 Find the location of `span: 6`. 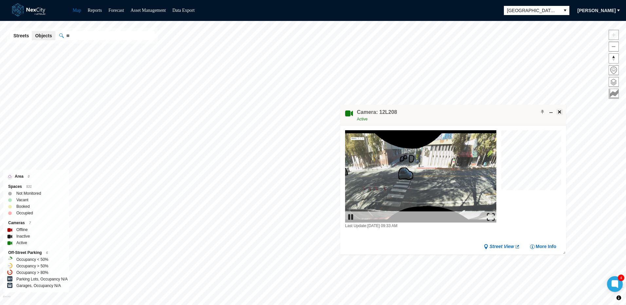

span: 6 is located at coordinates (47, 253).